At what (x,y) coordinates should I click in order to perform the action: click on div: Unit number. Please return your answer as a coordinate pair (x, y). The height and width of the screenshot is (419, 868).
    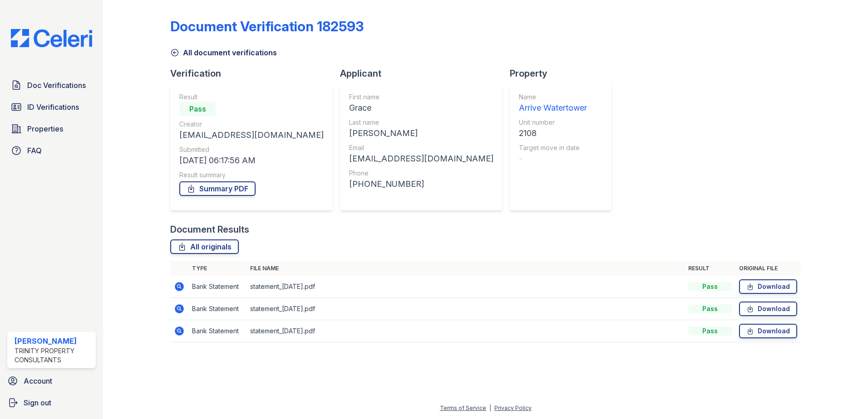
    Looking at the image, I should click on (553, 123).